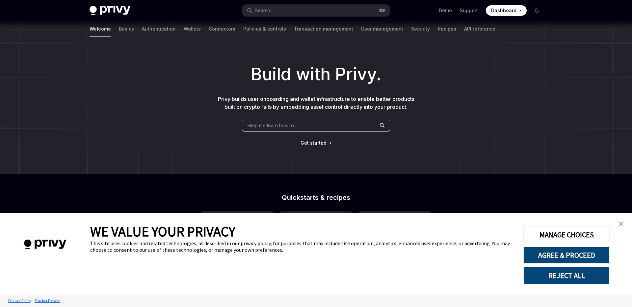 This screenshot has height=307, width=632. What do you see at coordinates (272, 125) in the screenshot?
I see `span: Help me learn how to…` at bounding box center [272, 125].